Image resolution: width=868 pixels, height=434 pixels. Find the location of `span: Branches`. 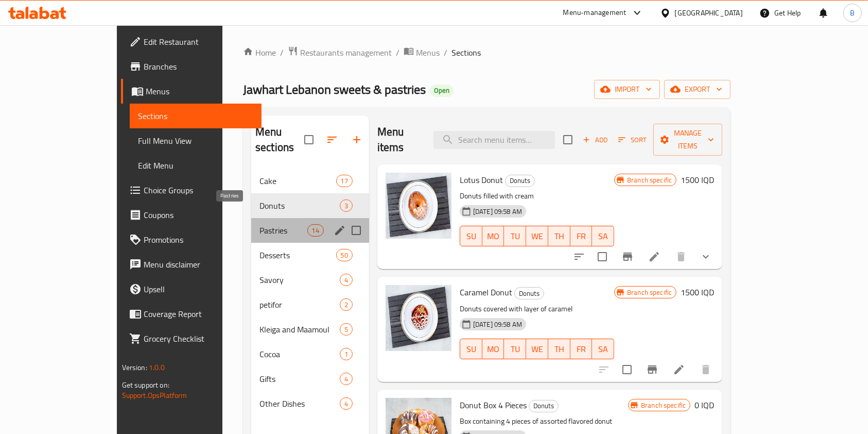

span: Branches is located at coordinates (199, 66).